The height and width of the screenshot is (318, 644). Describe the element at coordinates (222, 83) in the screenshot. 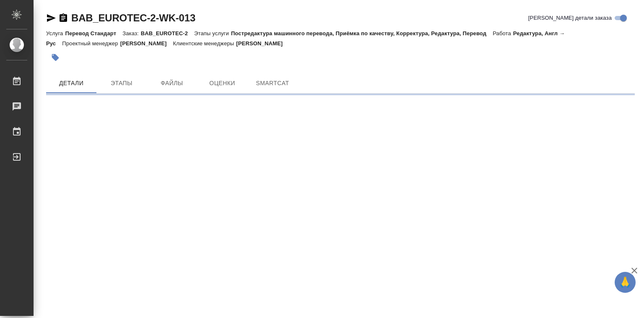

I see `span: Оценки` at that location.